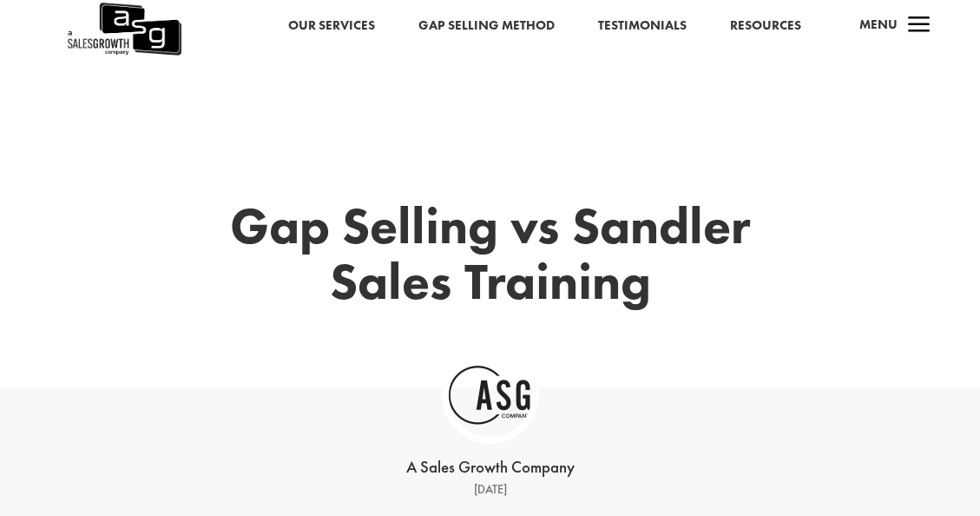  What do you see at coordinates (486, 26) in the screenshot?
I see `a: Gap Selling Method` at bounding box center [486, 26].